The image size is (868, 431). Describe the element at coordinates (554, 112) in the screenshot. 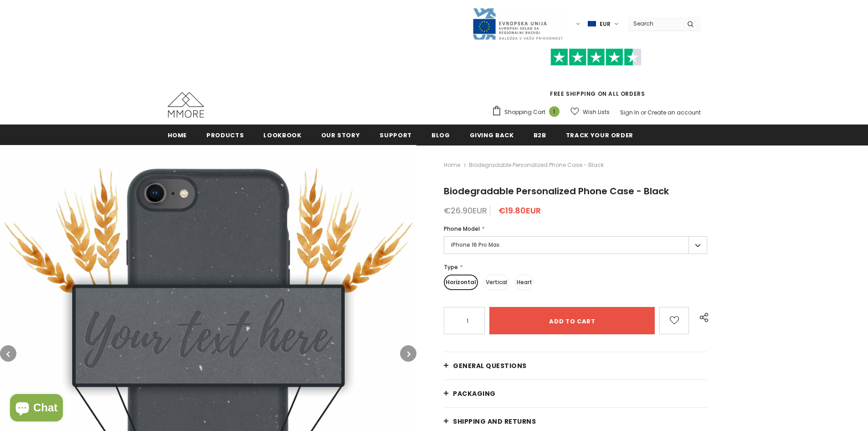

I see `span: 1` at that location.